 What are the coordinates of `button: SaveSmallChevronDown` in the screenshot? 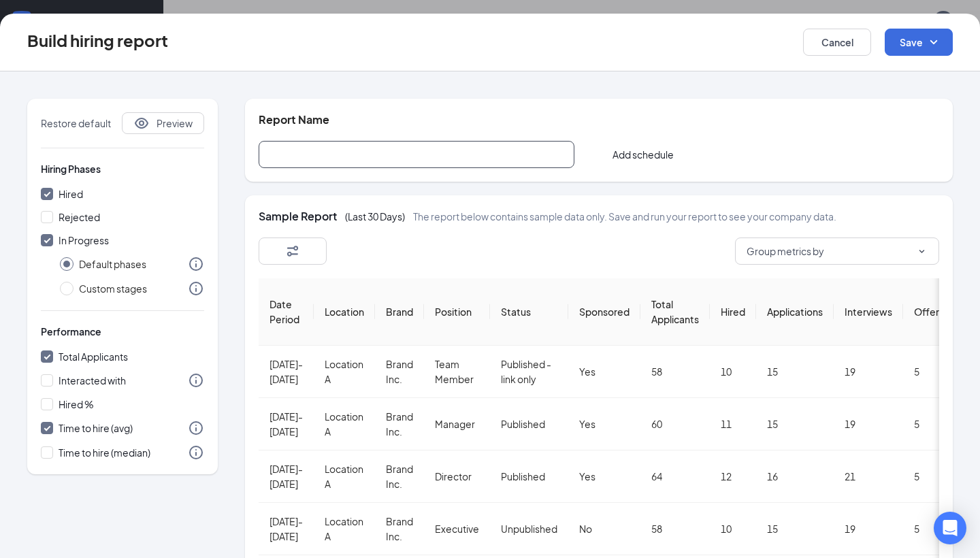 It's located at (918, 42).